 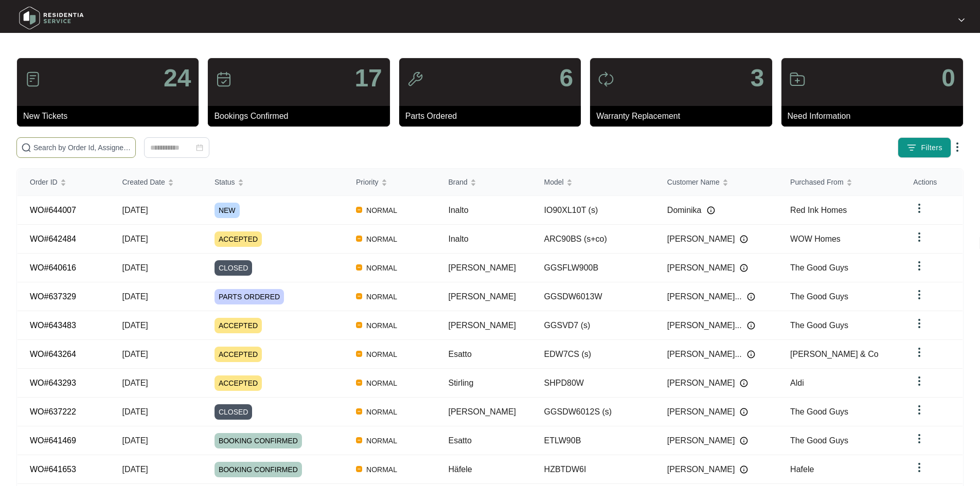 What do you see at coordinates (367, 78) in the screenshot?
I see `p: 17` at bounding box center [367, 78].